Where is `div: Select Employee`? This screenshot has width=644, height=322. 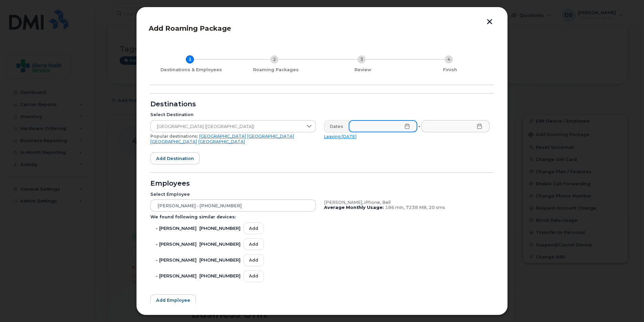 div: Select Employee is located at coordinates (233, 194).